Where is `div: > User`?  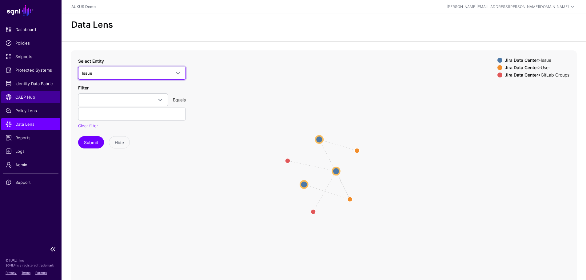 div: > User is located at coordinates (537, 68).